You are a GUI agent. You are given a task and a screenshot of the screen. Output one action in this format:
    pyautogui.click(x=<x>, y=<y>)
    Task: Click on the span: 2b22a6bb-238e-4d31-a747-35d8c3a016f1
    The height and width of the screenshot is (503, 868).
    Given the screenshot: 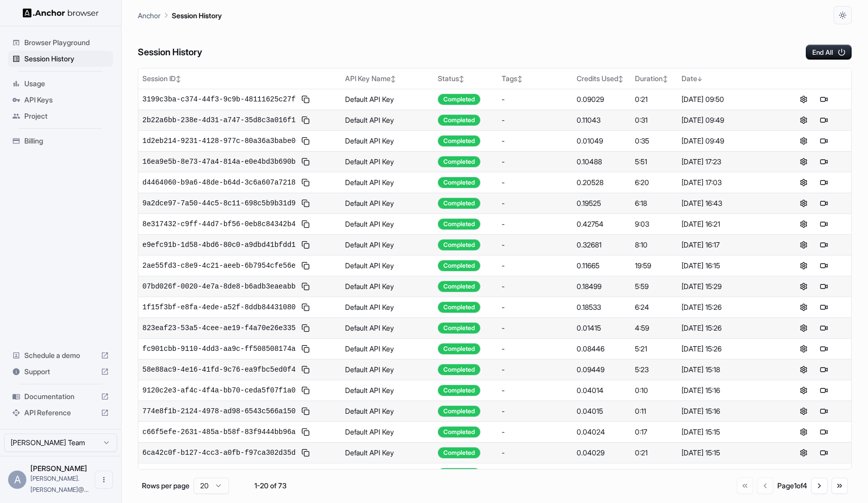 What is the action you would take?
    pyautogui.click(x=219, y=120)
    